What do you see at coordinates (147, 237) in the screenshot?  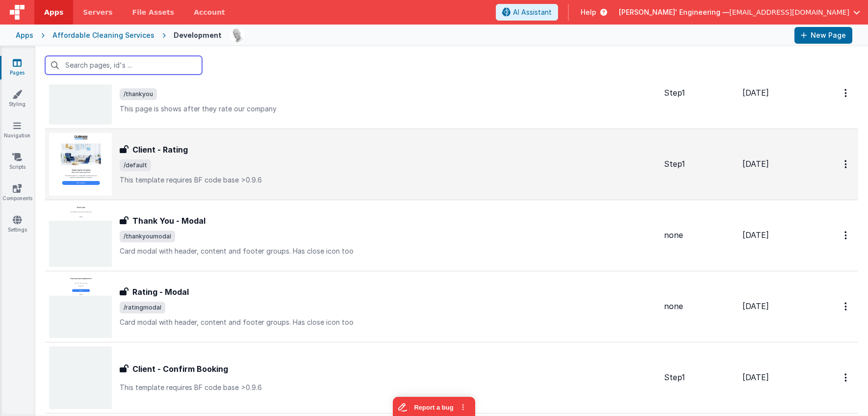 I see `span: /thankyoumodal` at bounding box center [147, 237].